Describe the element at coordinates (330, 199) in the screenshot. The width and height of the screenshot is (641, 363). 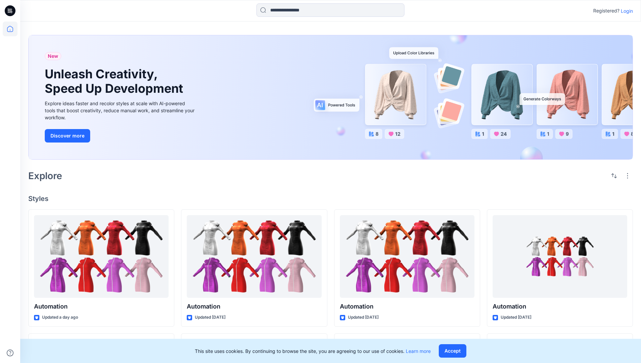
I see `h4: Styles` at that location.